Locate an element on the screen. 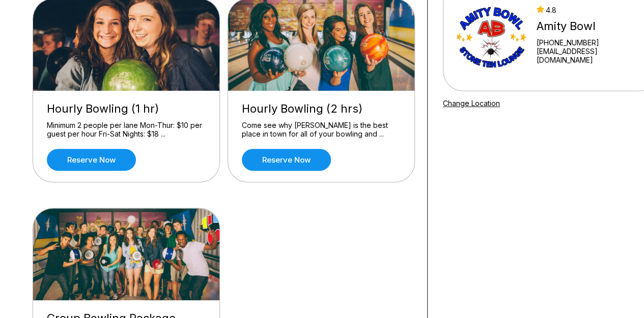 Image resolution: width=644 pixels, height=318 pixels. div: Minimum 2 people per lane Mon-Thur: $10 per guest per hour Fri-Sat Nights: $18 ... is located at coordinates (126, 129).